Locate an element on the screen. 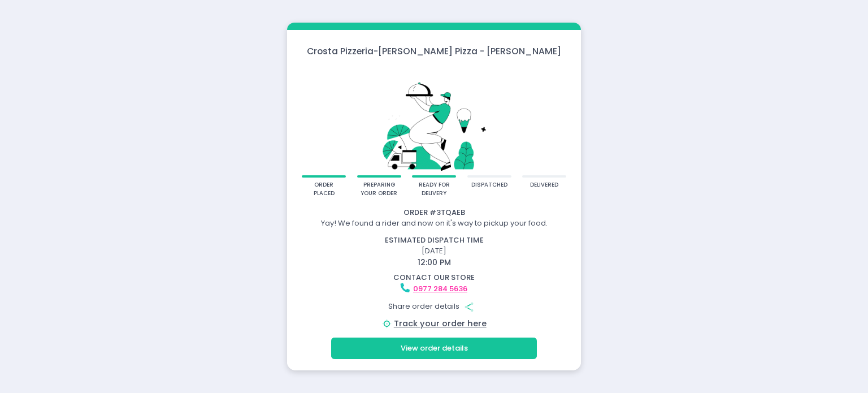 The image size is (868, 393). div: preparing your order is located at coordinates (379, 189).